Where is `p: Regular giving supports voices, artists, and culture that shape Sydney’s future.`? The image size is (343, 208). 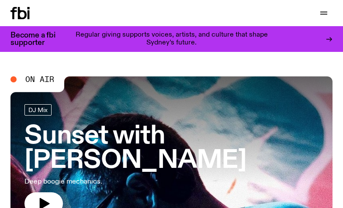
p: Regular giving supports voices, artists, and culture that shape Sydney’s future. is located at coordinates (171, 39).